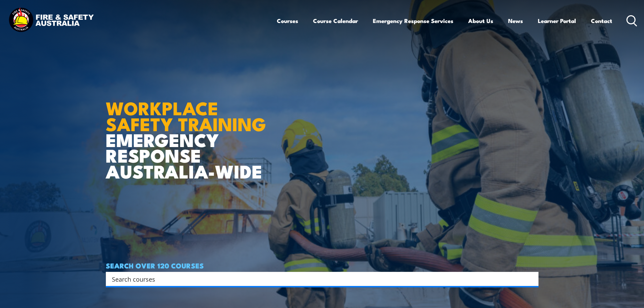 Image resolution: width=644 pixels, height=308 pixels. I want to click on a: About Us, so click(481, 20).